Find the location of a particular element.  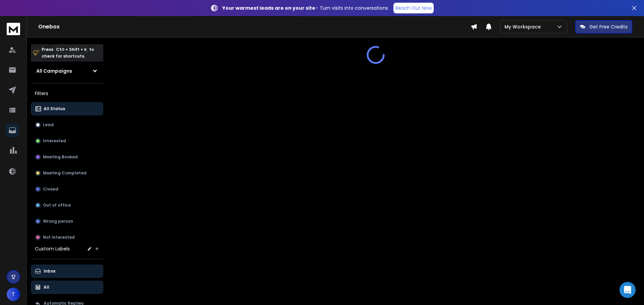

button: Get Free Credits is located at coordinates (603, 27).